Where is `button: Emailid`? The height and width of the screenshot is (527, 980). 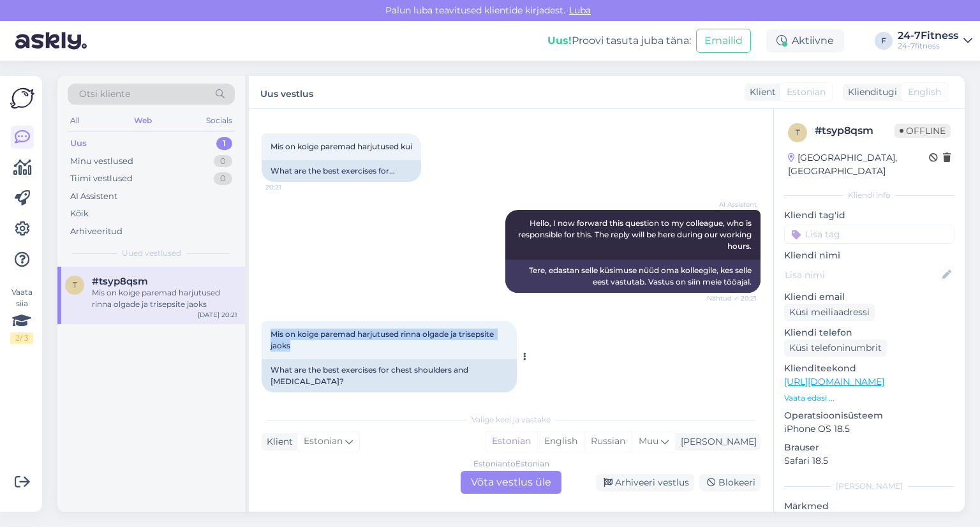
button: Emailid is located at coordinates (724, 41).